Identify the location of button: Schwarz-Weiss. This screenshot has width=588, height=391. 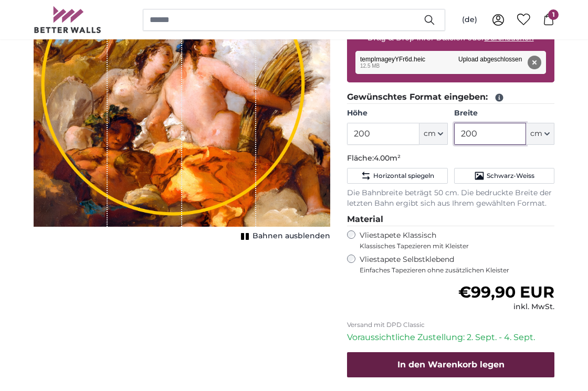
(504, 176).